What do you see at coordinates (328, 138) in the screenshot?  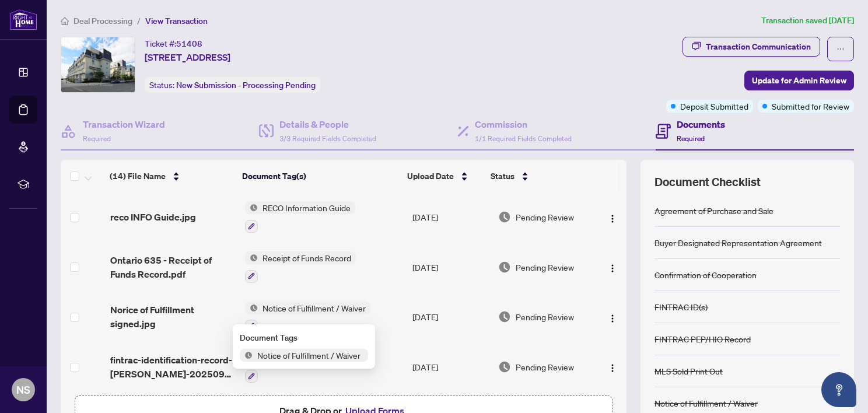 I see `span: 3/3 Required Fields Completed` at bounding box center [328, 138].